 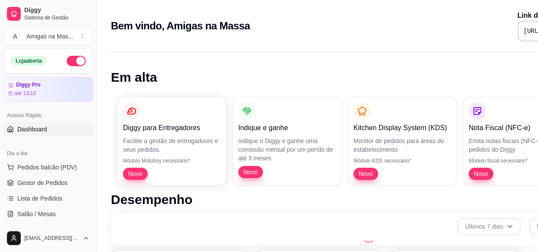 What do you see at coordinates (287, 150) in the screenshot?
I see `p: Indique o Diggy e ganhe uma comissão mensal por um perído de até 3 meses` at bounding box center [287, 150].